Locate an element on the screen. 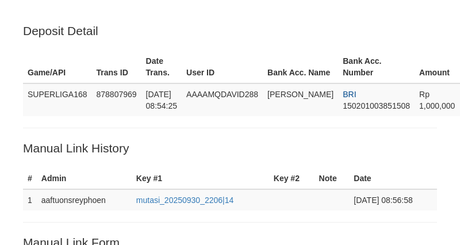 This screenshot has width=460, height=245. span: Rp 1,000,000 is located at coordinates (437, 100).